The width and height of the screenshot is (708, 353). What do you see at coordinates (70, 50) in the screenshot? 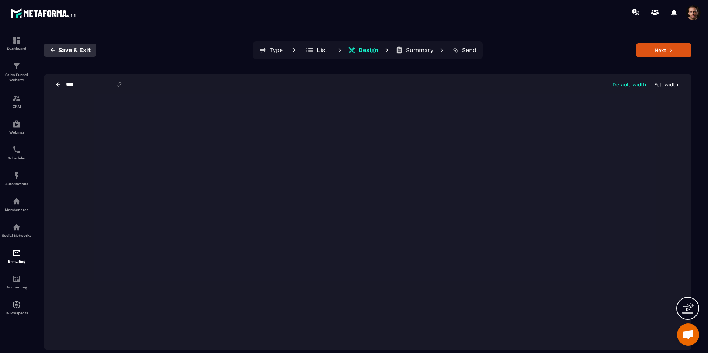
I see `button: Save & Exit` at bounding box center [70, 50].